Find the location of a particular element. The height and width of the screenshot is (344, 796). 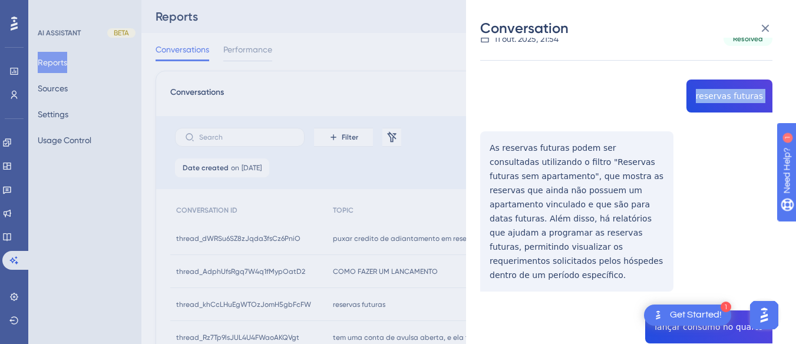

span: Resolved is located at coordinates (748, 39).